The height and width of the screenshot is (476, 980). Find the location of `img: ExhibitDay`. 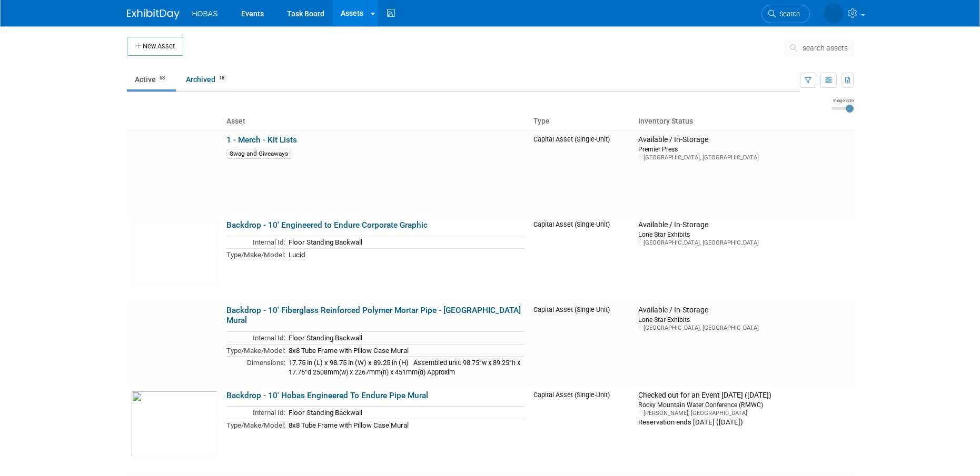

img: ExhibitDay is located at coordinates (153, 14).